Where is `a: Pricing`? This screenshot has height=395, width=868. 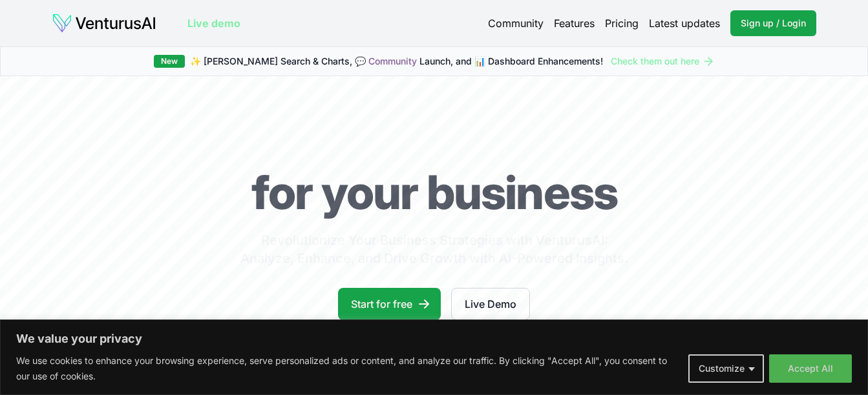 a: Pricing is located at coordinates (622, 23).